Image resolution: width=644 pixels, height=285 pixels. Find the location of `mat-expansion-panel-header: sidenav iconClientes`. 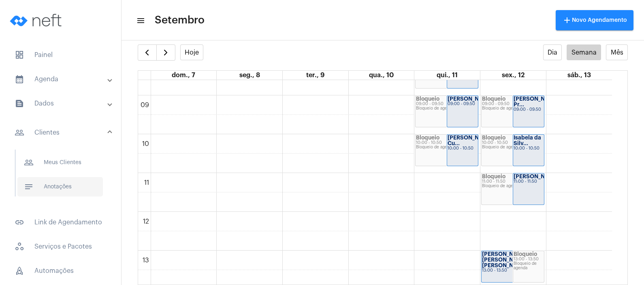

mat-expansion-panel-header: sidenav iconClientes is located at coordinates (63, 133).